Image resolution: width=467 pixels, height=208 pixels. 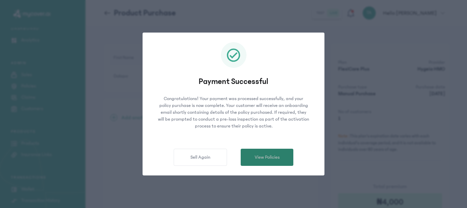 I want to click on p: Payment Successful, so click(x=234, y=81).